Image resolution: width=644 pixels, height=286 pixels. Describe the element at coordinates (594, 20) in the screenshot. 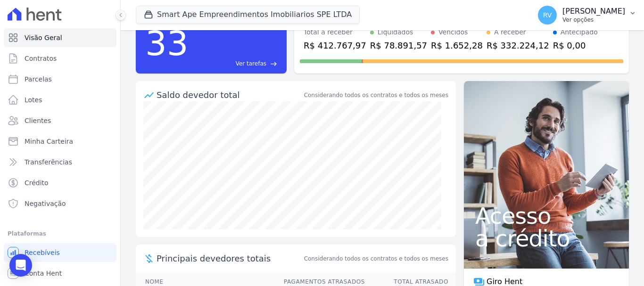

I see `p: Ver opções` at that location.